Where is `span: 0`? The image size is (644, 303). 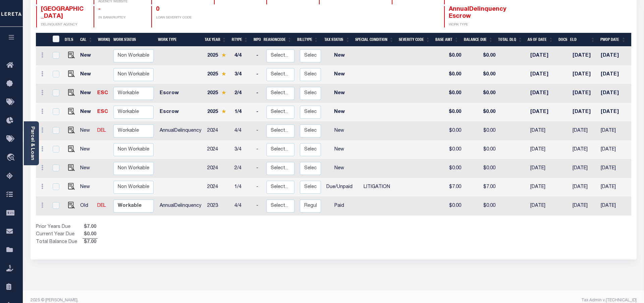 span: 0 is located at coordinates (157, 9).